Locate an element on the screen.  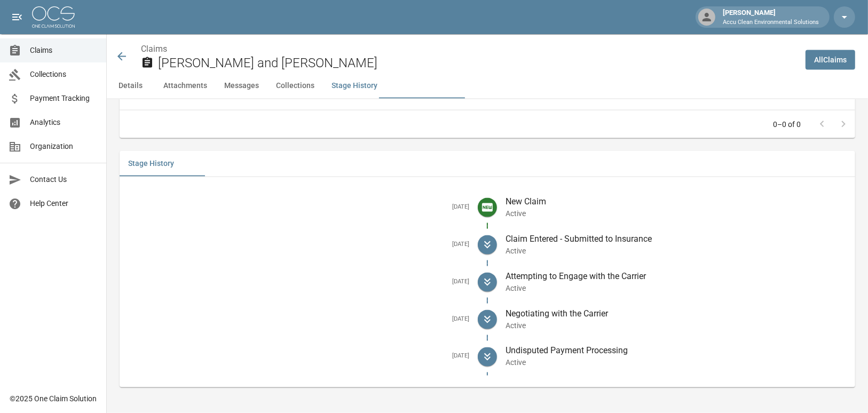
img: ocs-logo-white-transparent.png is located at coordinates (53, 17).